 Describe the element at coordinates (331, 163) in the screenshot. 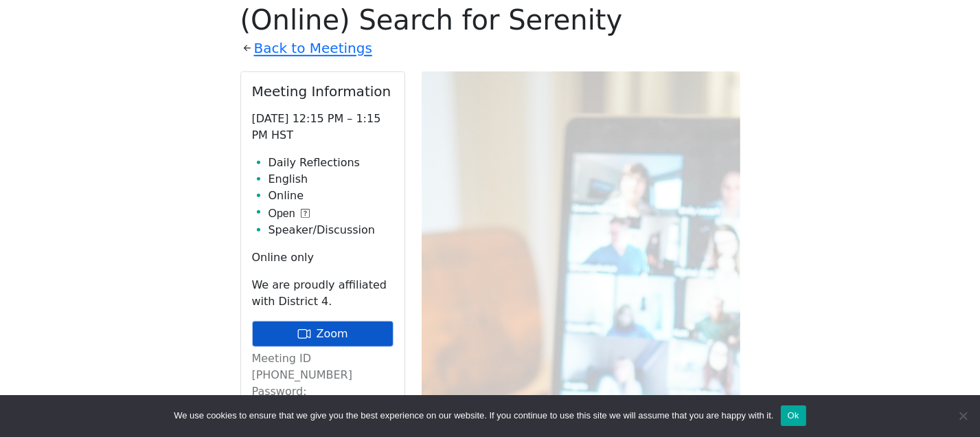

I see `li: Daily Reflections` at that location.